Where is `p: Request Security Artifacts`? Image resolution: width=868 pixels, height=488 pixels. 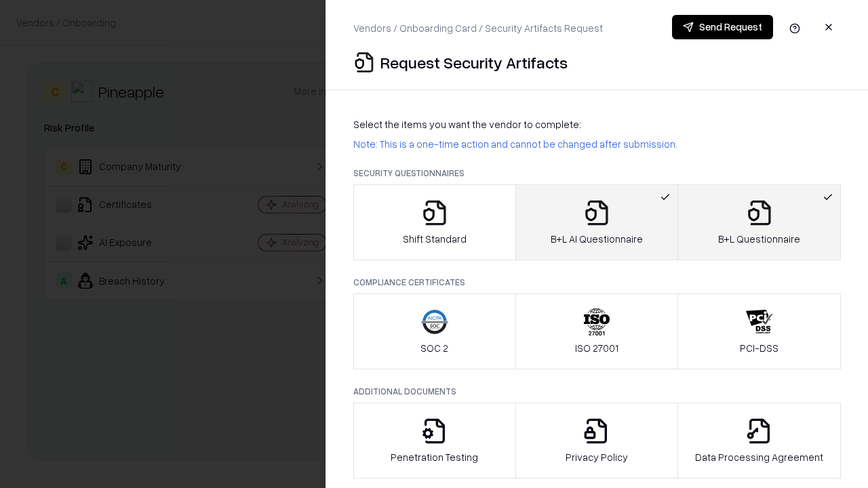
p: Request Security Artifacts is located at coordinates (474, 63).